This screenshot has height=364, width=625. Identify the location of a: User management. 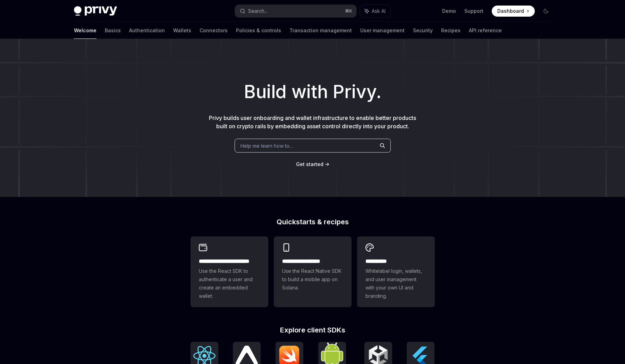
(382, 30).